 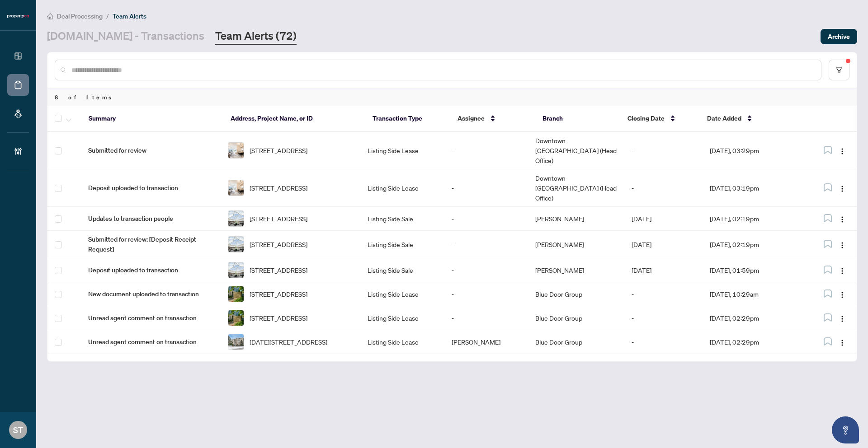 I want to click on th: Address, Project Name, or ID, so click(x=294, y=119).